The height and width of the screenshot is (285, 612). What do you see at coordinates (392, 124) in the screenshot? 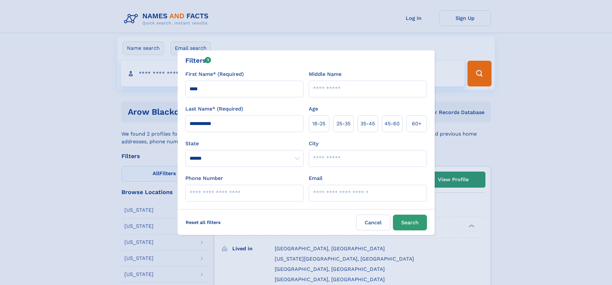
I see `span: 45‑60` at bounding box center [392, 124].